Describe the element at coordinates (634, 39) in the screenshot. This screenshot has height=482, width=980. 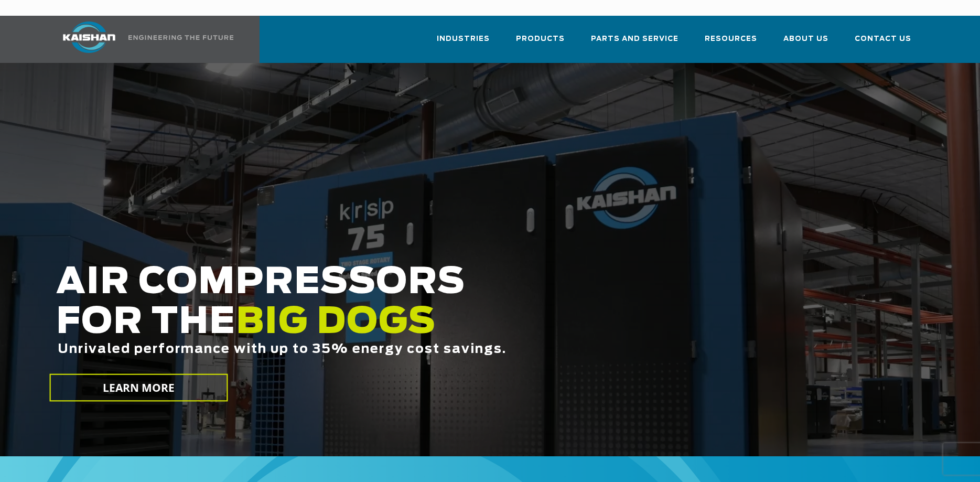
I see `span: Parts and Service` at that location.